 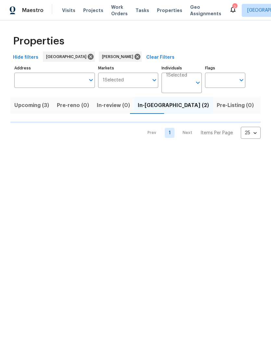 I want to click on label: Address, so click(x=55, y=68).